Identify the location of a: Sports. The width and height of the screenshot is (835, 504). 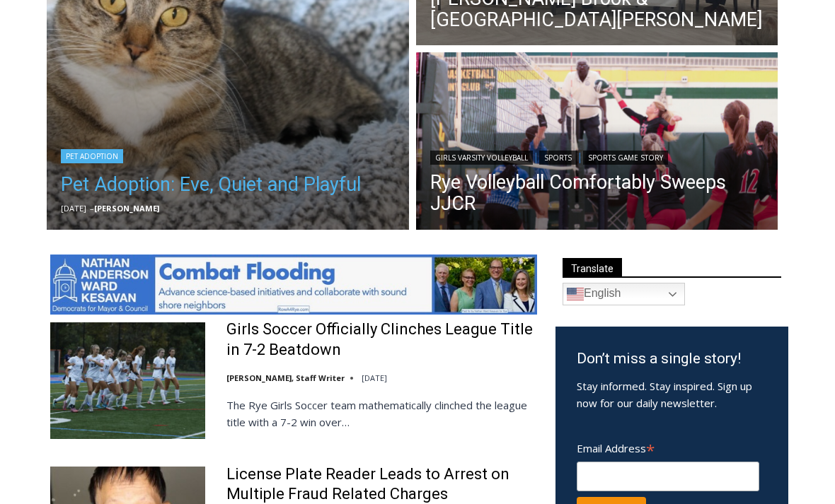
(558, 157).